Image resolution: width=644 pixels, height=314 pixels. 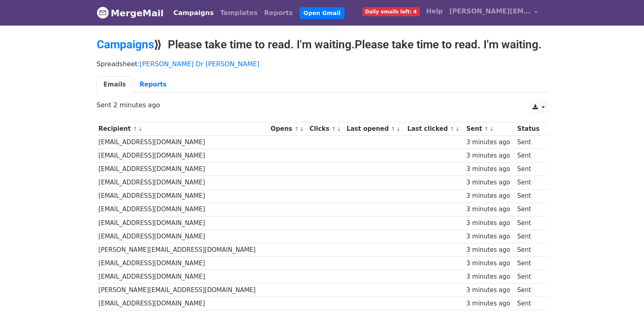 What do you see at coordinates (391, 11) in the screenshot?
I see `a: Daily emails left: 4` at bounding box center [391, 11].